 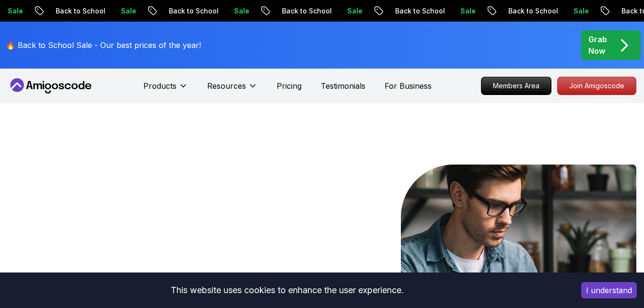 What do you see at coordinates (289, 86) in the screenshot?
I see `p: Pricing` at bounding box center [289, 86].